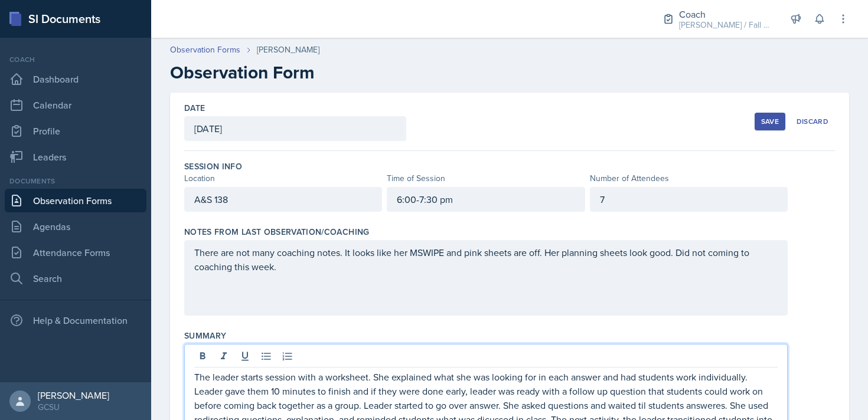 The height and width of the screenshot is (420, 868). Describe the element at coordinates (486, 259) in the screenshot. I see `p: There are not many coaching notes. It looks like her MSWIPE and pink sheets are off. Her planning...` at that location.